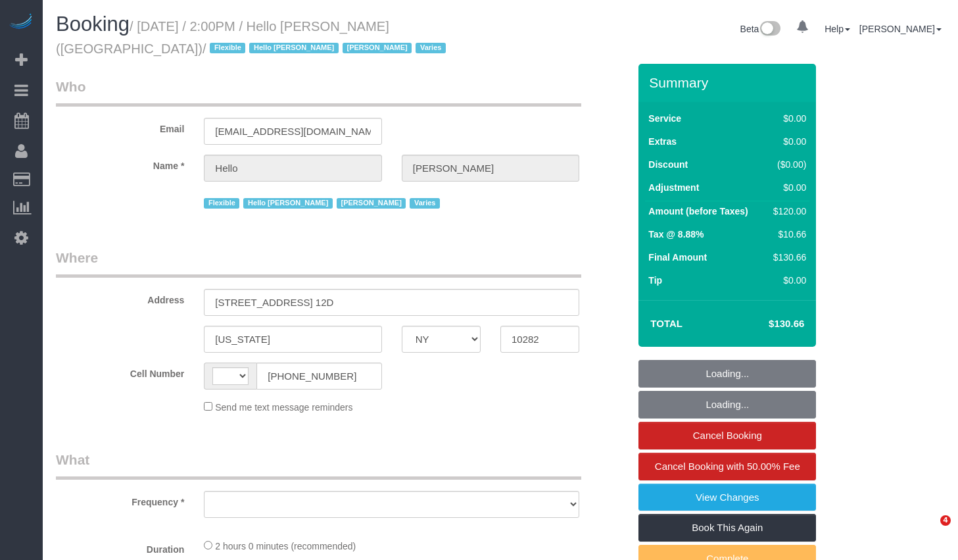 The width and height of the screenshot is (958, 560). I want to click on div: $130.66, so click(787, 258).